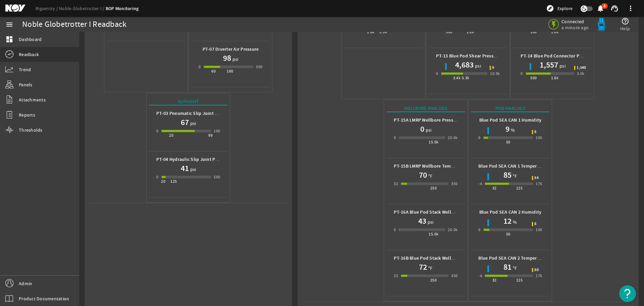 The height and width of the screenshot is (306, 644). What do you see at coordinates (26, 283) in the screenshot?
I see `span: Admin` at bounding box center [26, 283].